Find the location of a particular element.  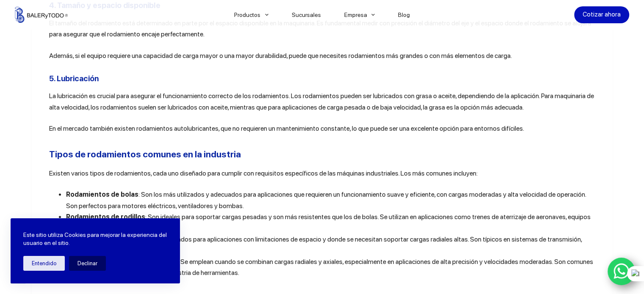

span: : Están diseñados para aplicaciones con limitaciones de espacio y donde se necesitan soportar car... is located at coordinates (324, 245).